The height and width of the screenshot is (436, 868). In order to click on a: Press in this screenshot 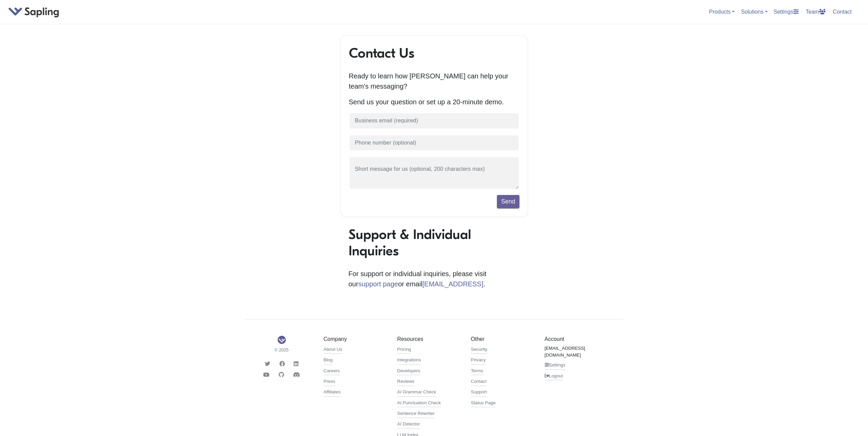, I will do `click(330, 382)`.